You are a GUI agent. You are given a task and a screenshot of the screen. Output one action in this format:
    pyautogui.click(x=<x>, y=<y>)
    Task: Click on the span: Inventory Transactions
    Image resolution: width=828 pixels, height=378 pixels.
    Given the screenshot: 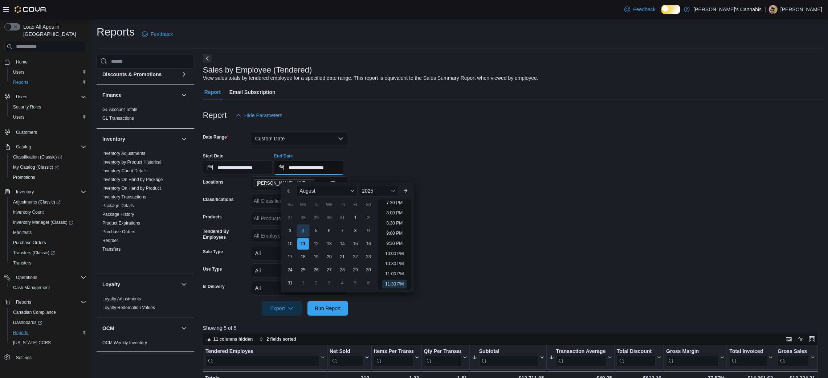 What is the action you would take?
    pyautogui.click(x=124, y=197)
    